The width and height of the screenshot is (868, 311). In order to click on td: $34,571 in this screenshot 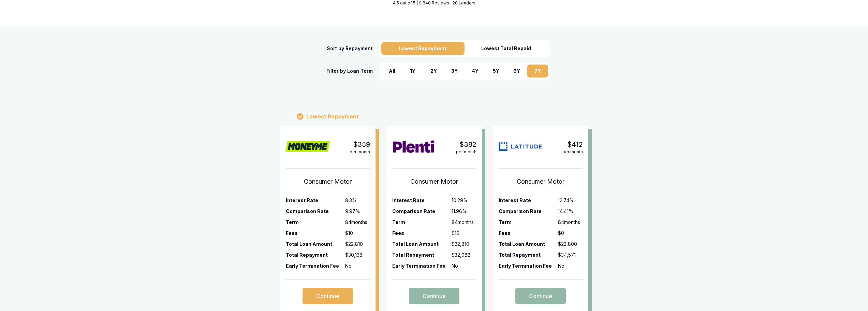, I will do `click(571, 255)`.